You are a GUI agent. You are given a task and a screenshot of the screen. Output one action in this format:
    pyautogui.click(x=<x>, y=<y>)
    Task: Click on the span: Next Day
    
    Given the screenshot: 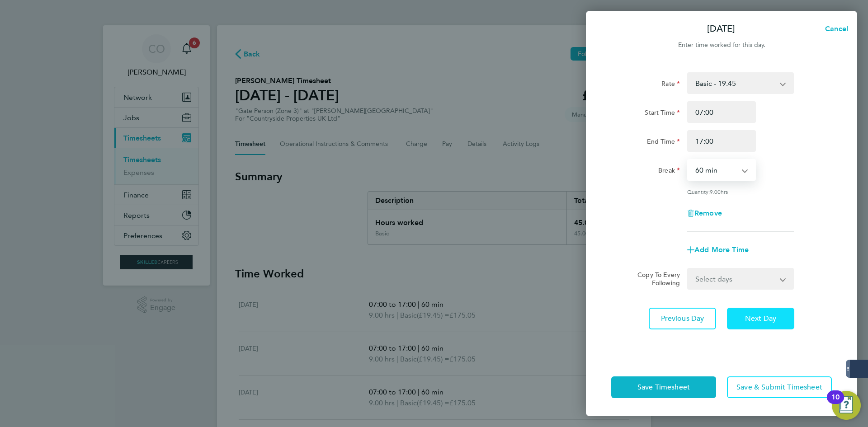 What is the action you would take?
    pyautogui.click(x=760, y=319)
    